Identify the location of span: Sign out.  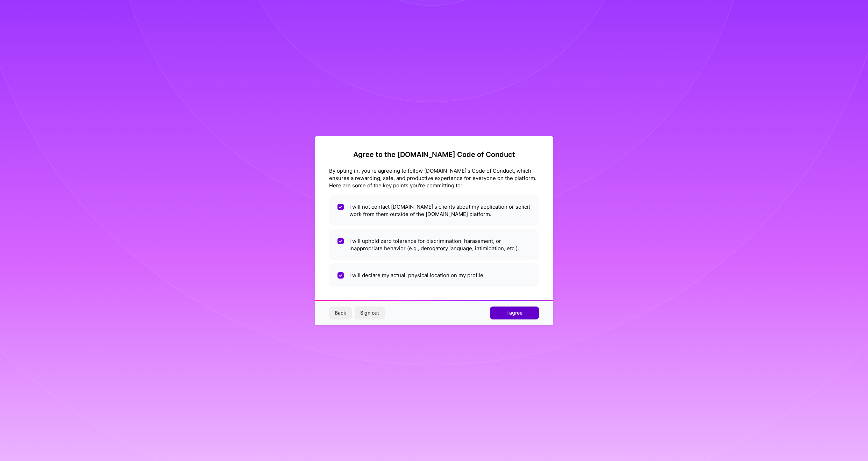
(369, 313).